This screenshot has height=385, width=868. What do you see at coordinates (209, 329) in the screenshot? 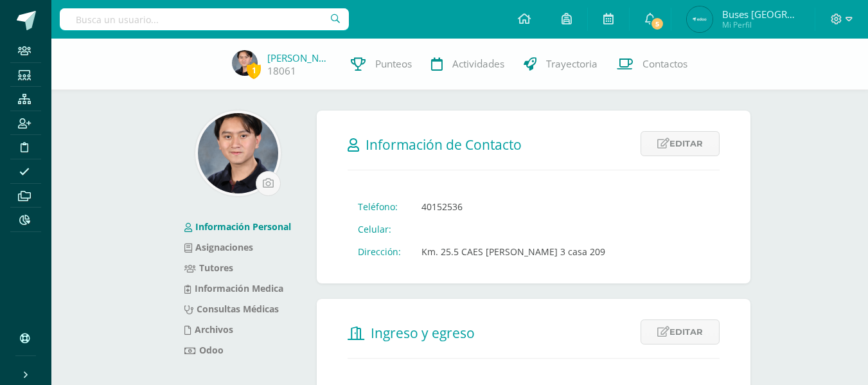
I see `a: Archivos` at bounding box center [209, 329].